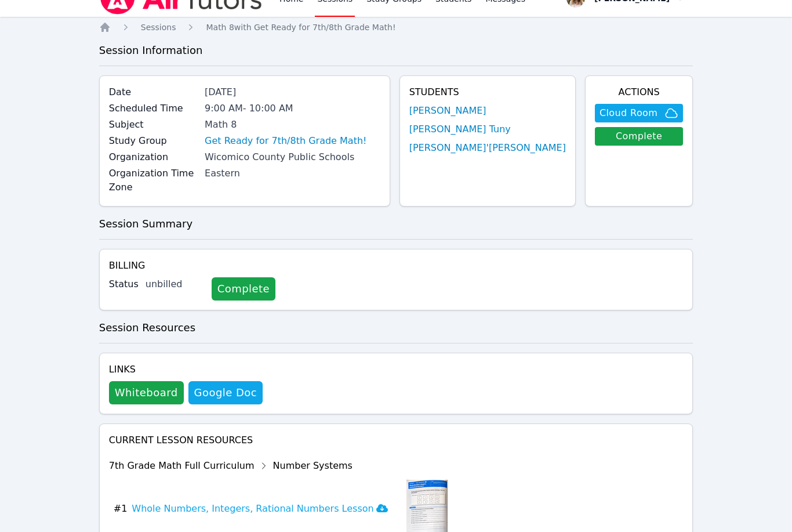 Image resolution: width=792 pixels, height=532 pixels. What do you see at coordinates (639, 93) in the screenshot?
I see `h4: Actions` at bounding box center [639, 93].